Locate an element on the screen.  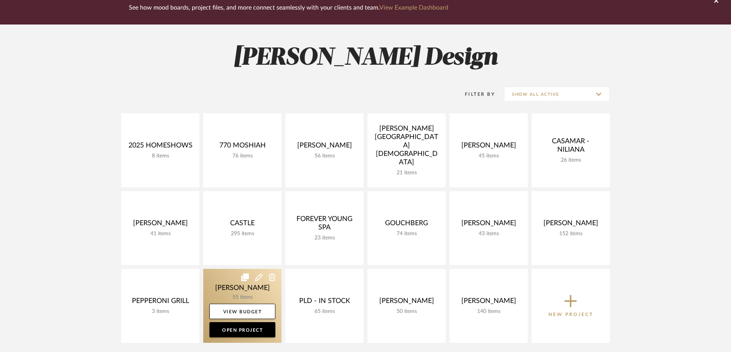
a: View Budget is located at coordinates (242, 312).